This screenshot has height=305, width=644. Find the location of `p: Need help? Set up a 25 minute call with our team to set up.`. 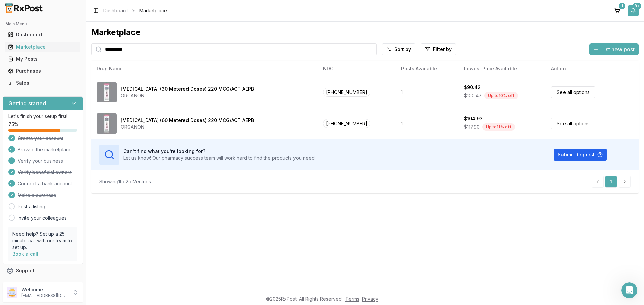

p: Need help? Set up a 25 minute call with our team to set up. is located at coordinates (43, 241).